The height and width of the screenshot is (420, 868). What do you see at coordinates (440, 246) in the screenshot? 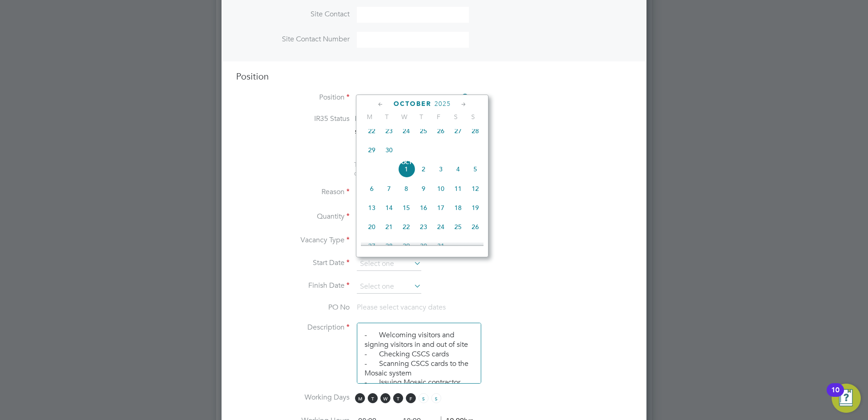
I see `span: 31` at bounding box center [440, 246].